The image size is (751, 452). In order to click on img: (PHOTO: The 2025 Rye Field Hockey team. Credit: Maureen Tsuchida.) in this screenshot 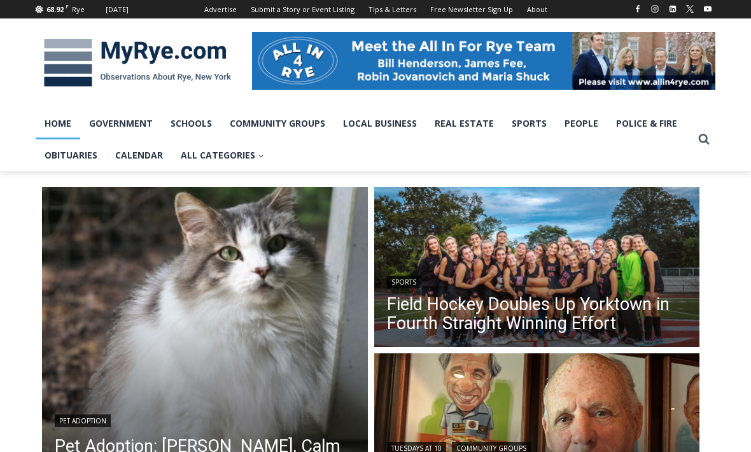, I will do `click(537, 269)`.